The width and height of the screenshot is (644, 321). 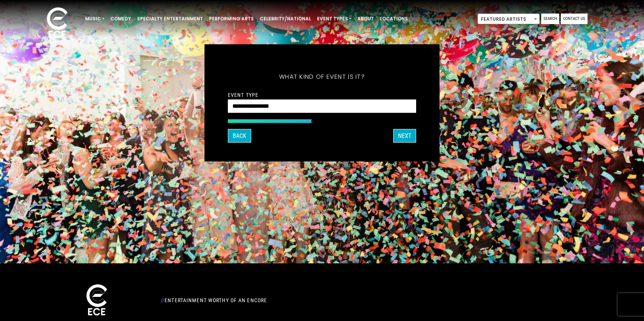 I want to click on a: Comedy, so click(x=121, y=19).